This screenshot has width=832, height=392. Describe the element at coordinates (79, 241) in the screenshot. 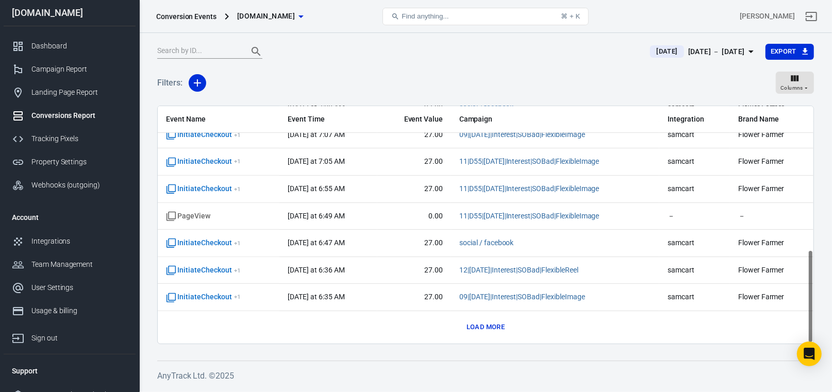

I see `div: Integrations` at that location.